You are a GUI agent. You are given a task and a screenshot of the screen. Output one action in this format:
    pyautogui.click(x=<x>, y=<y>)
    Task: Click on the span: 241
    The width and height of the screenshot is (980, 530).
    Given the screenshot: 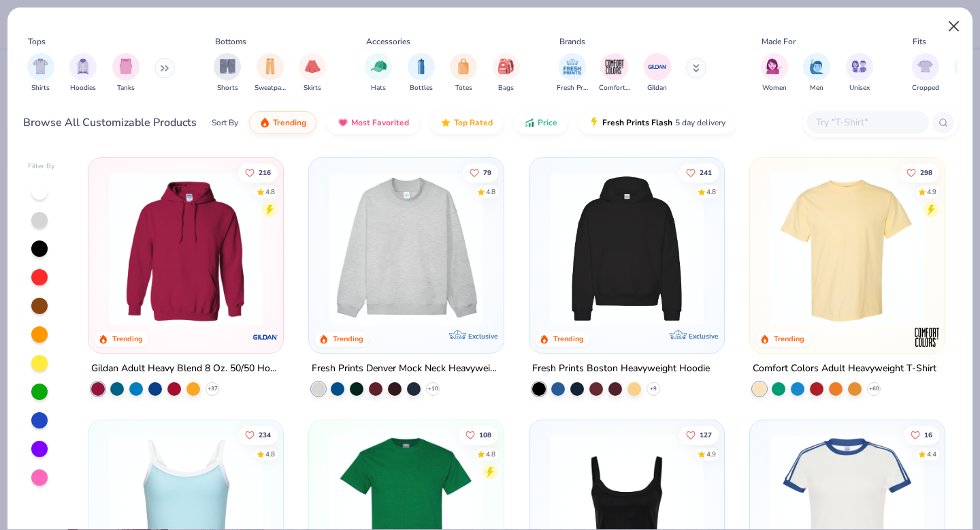 What is the action you would take?
    pyautogui.click(x=706, y=172)
    